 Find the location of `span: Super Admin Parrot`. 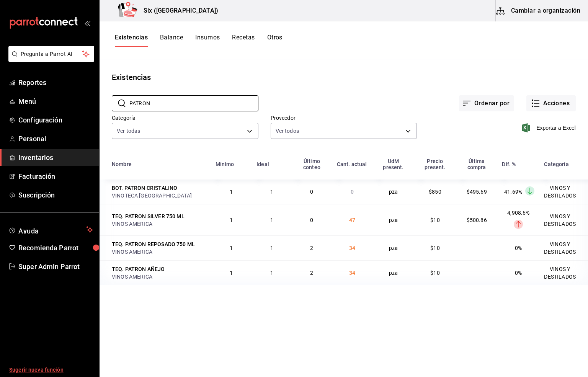

span: Super Admin Parrot is located at coordinates (55, 267).